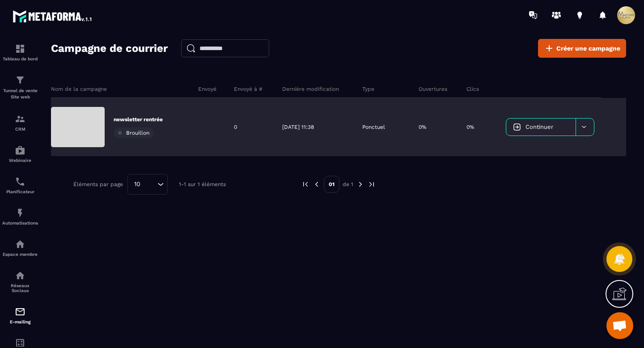  I want to click on p: Ouvertures, so click(433, 89).